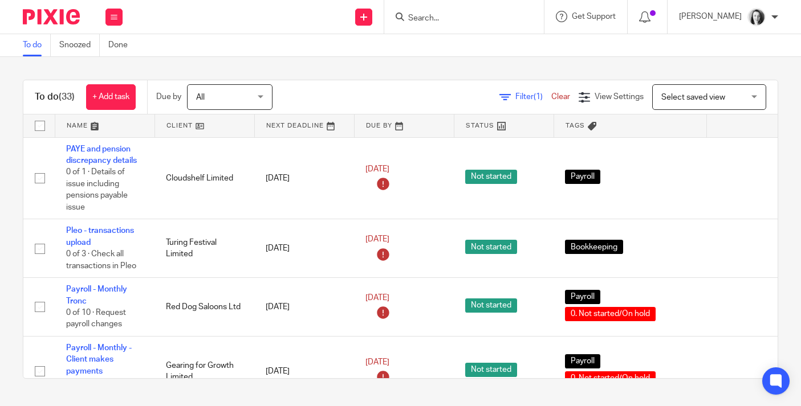 This screenshot has height=406, width=801. What do you see at coordinates (204, 248) in the screenshot?
I see `td: Turing Festival Limited` at bounding box center [204, 248].